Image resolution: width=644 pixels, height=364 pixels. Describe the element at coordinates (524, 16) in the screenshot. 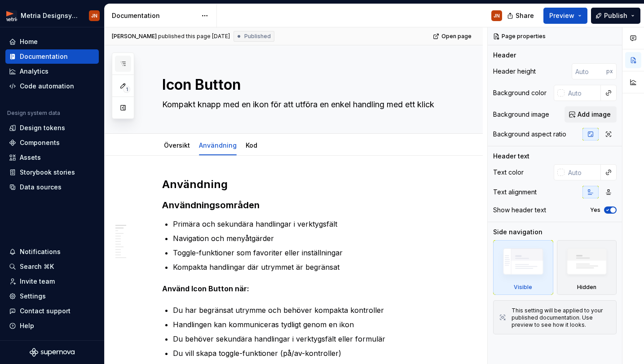

I see `span: Share` at that location.